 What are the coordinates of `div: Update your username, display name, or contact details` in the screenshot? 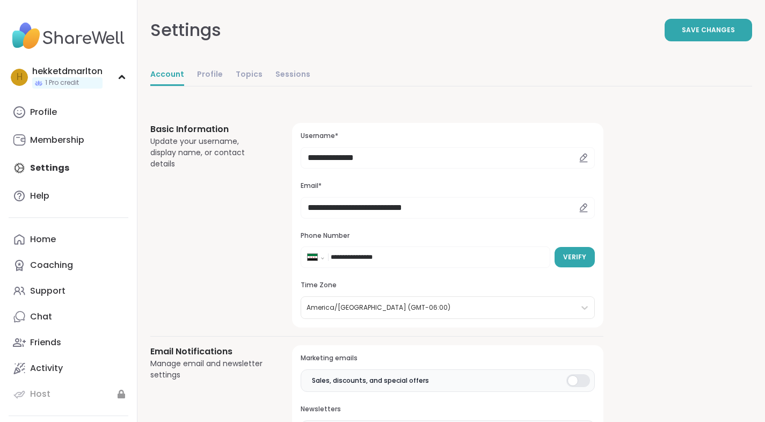 It's located at (208, 153).